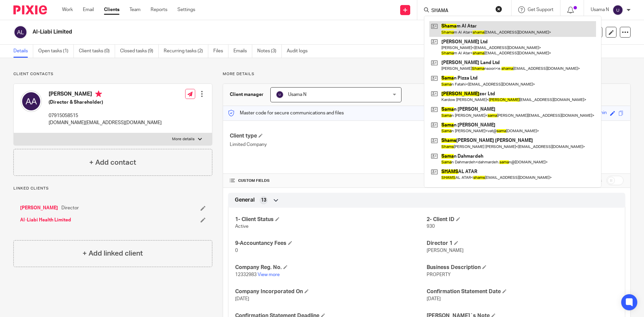 This screenshot has height=317, width=644. I want to click on h4: + Add contact, so click(113, 162).